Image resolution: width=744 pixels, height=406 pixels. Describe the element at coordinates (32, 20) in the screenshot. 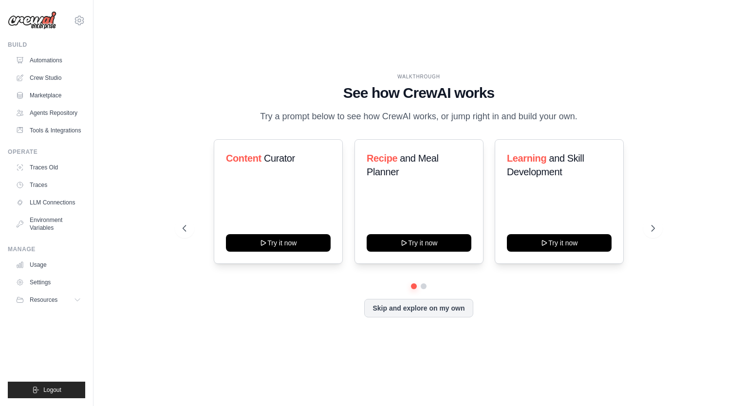

I see `img: Logo` at that location.